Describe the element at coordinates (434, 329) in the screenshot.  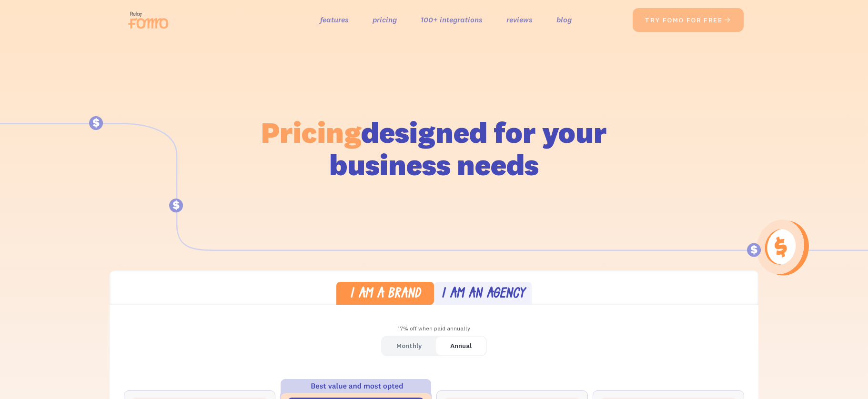
I see `div: 17% off when paid annually` at that location.